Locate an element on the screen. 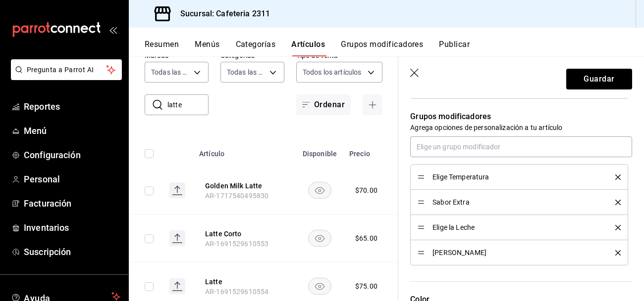 This screenshot has height=301, width=644. div: navigation tabs is located at coordinates (394, 48).